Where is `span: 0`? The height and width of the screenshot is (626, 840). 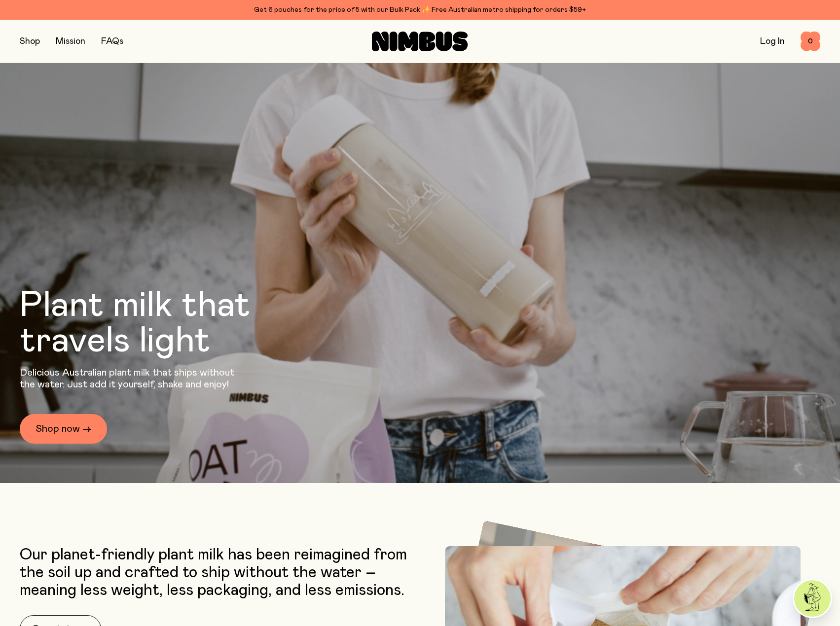
span: 0 is located at coordinates (810, 41).